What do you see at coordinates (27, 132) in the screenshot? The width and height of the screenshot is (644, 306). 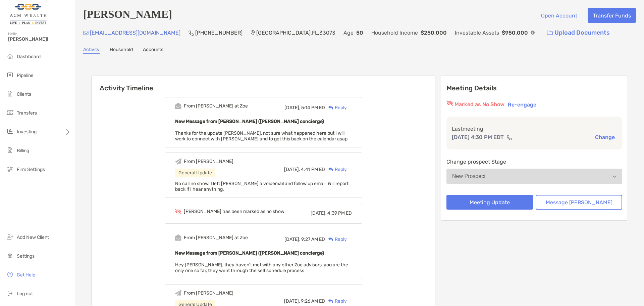 I see `span: Investing` at bounding box center [27, 132].